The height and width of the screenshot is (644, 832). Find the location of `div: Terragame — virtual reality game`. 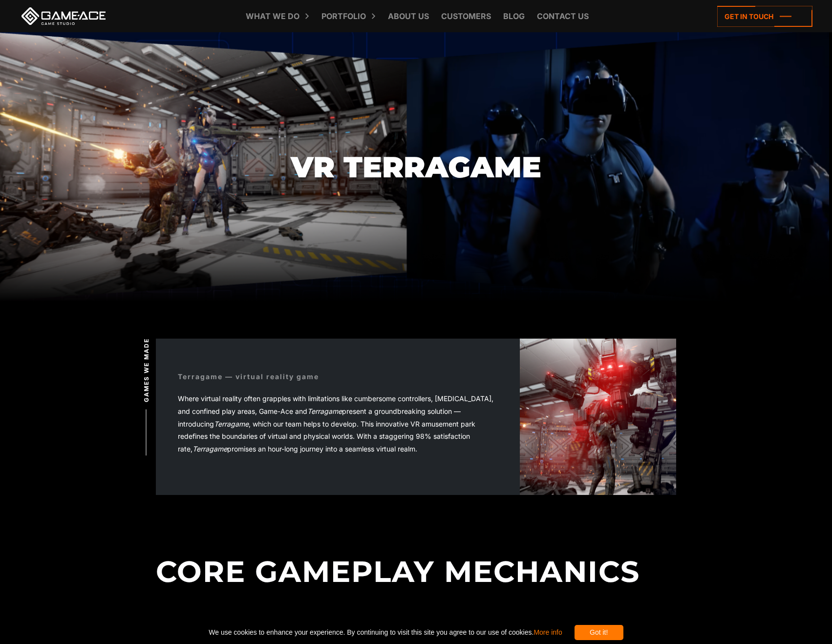

div: Terragame — virtual reality game is located at coordinates (249, 376).